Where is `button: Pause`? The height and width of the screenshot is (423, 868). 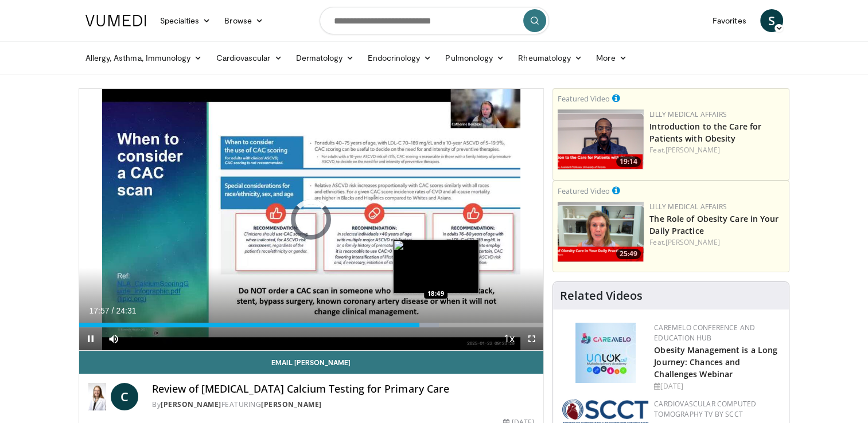
button: Pause is located at coordinates (90, 339).